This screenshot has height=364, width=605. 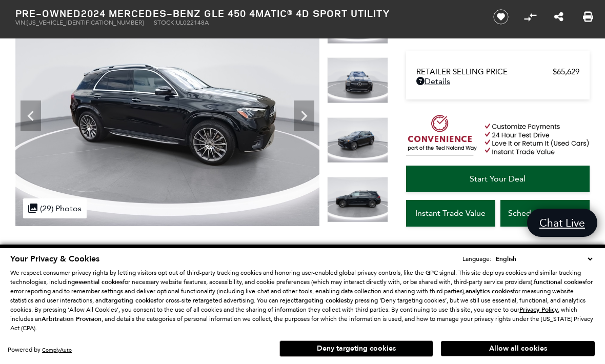 I want to click on a: Start Your Deal, so click(x=497, y=179).